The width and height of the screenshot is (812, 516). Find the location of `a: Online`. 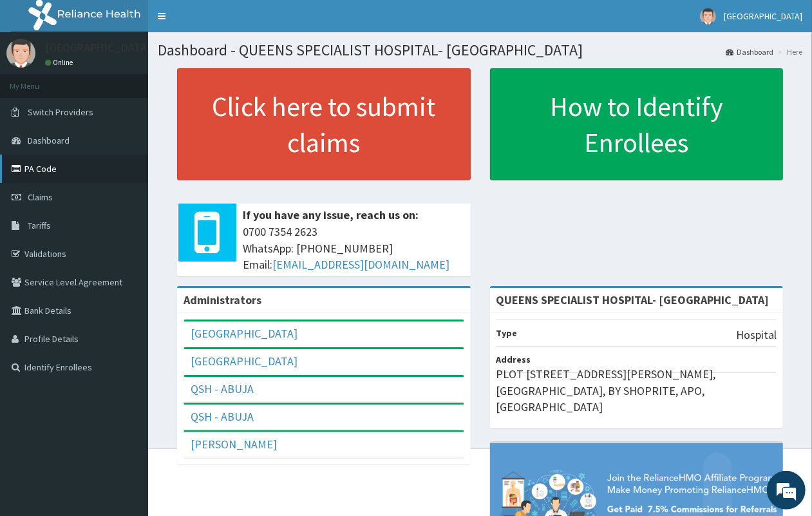

a: Online is located at coordinates (60, 62).